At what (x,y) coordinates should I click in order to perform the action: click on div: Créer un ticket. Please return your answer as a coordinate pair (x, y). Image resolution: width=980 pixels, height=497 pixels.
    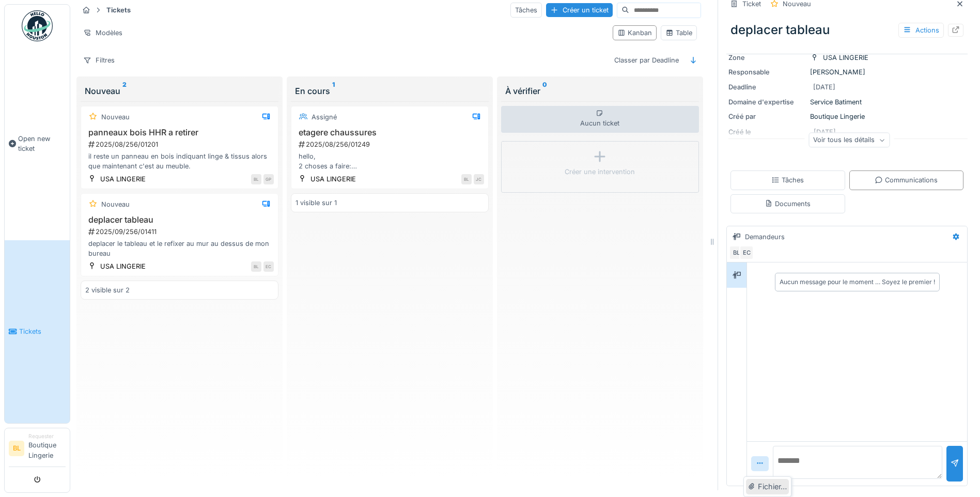
    Looking at the image, I should click on (579, 10).